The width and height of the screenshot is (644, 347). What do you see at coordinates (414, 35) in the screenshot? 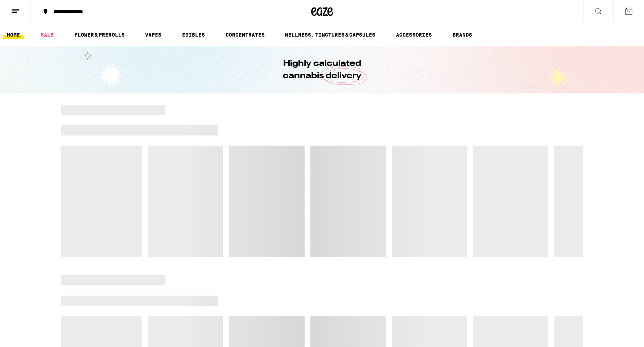
I see `a: ACCESSORIES` at bounding box center [414, 35].